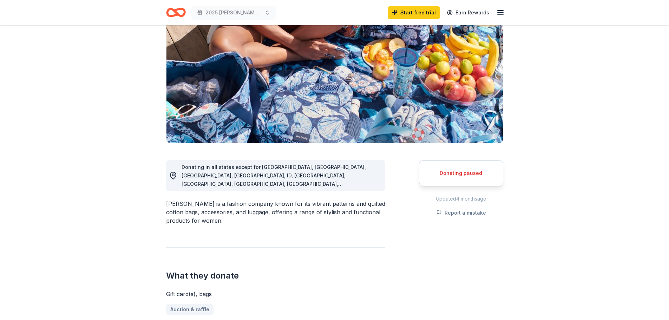 The height and width of the screenshot is (320, 669). Describe the element at coordinates (276, 276) in the screenshot. I see `h2: What they donate` at that location.